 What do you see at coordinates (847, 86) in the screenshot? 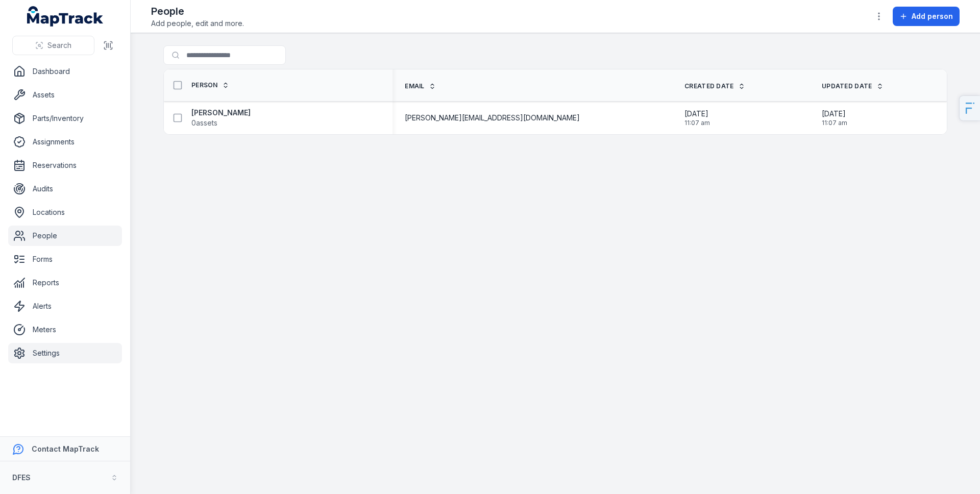
I see `span: Updated Date` at bounding box center [847, 86].